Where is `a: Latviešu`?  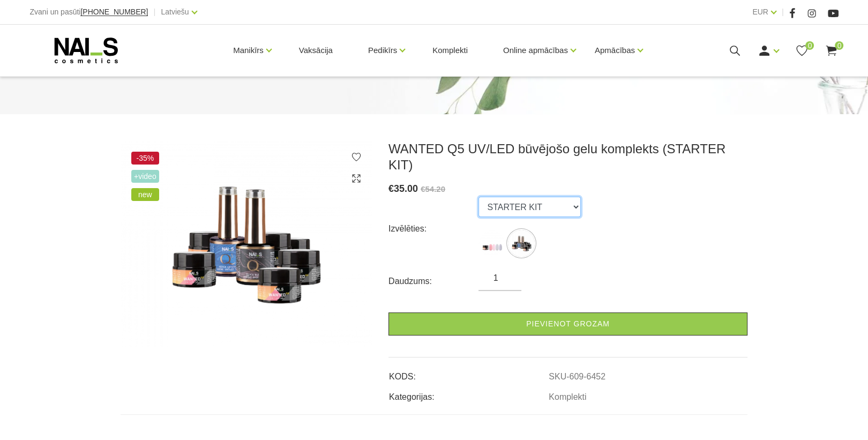
a: Latviešu is located at coordinates (175, 12).